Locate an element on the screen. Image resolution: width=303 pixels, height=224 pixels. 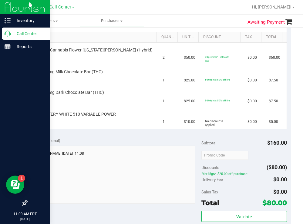
span: 2 is located at coordinates (163, 58).